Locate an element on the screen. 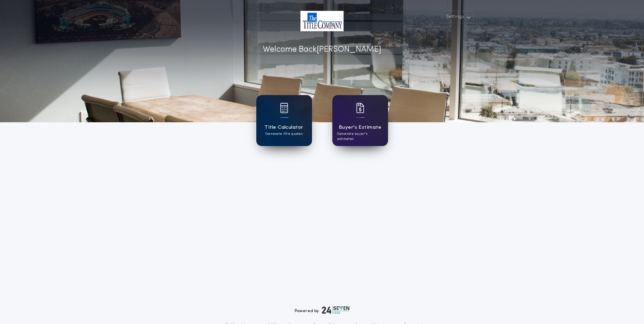 This screenshot has width=644, height=324. img: account-logo is located at coordinates (322, 21).